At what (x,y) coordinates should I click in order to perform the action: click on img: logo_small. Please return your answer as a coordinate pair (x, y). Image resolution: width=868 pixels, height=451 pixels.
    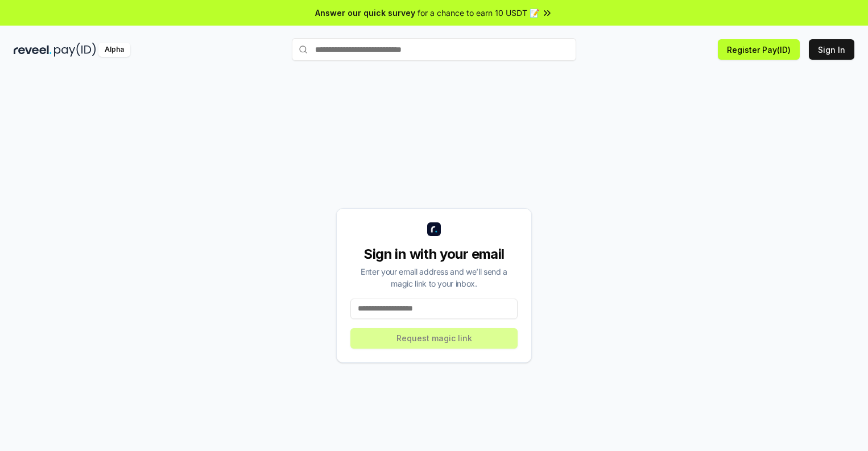
    Looking at the image, I should click on (434, 229).